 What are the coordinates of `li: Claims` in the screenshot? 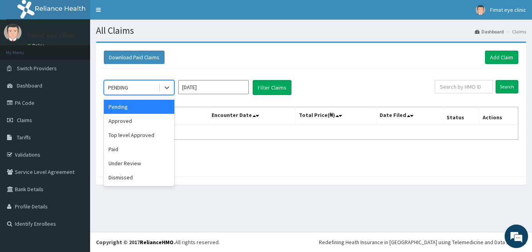 It's located at (516, 31).